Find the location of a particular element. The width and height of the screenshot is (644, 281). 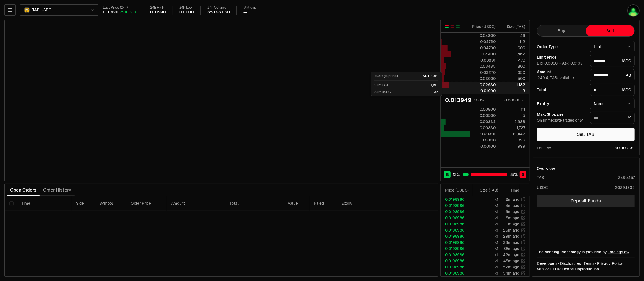

div: 0.00800 is located at coordinates (483, 109).